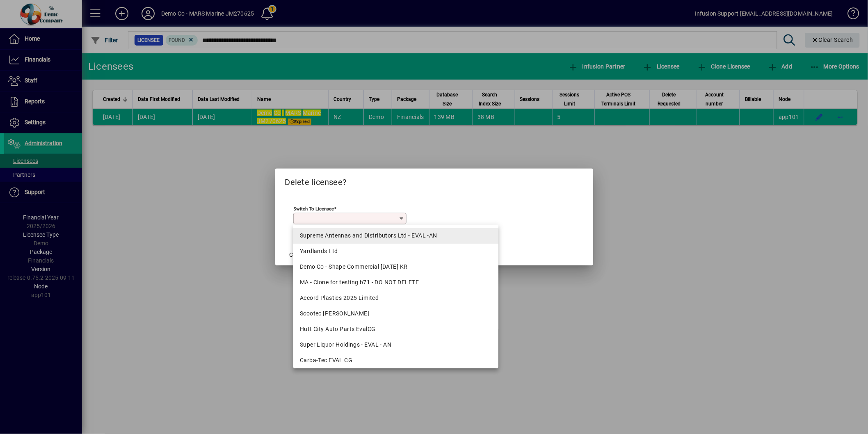 The image size is (868, 434). Describe the element at coordinates (396, 282) in the screenshot. I see `div: MA - Clone for testing b71 - DO NOT DELETE` at that location.